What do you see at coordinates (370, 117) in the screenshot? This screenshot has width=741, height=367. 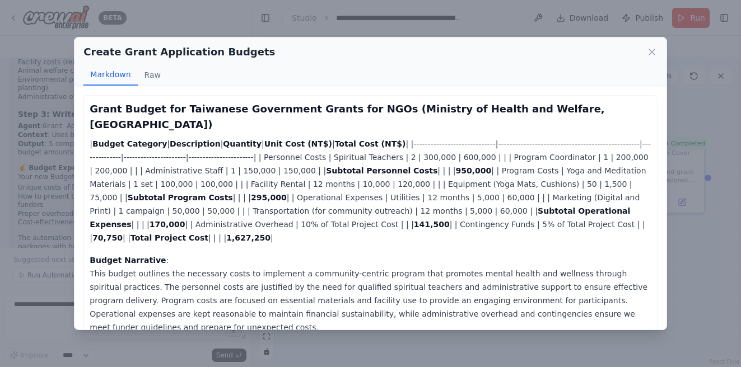 I see `h3: Grant Budget for Taiwanese Government Grants for NGOs (Ministry of Health and Welfare, [GEOGRAPHI...` at bounding box center [370, 117].